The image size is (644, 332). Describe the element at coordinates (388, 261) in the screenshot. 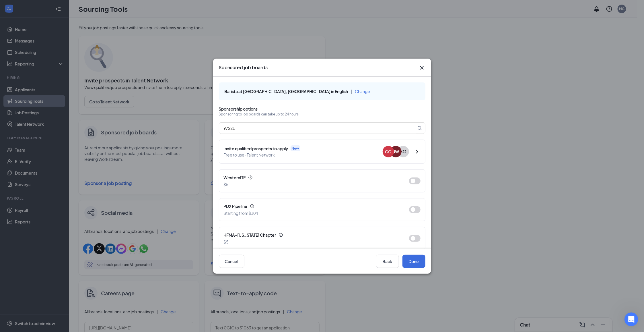

I see `button: Back` at that location.